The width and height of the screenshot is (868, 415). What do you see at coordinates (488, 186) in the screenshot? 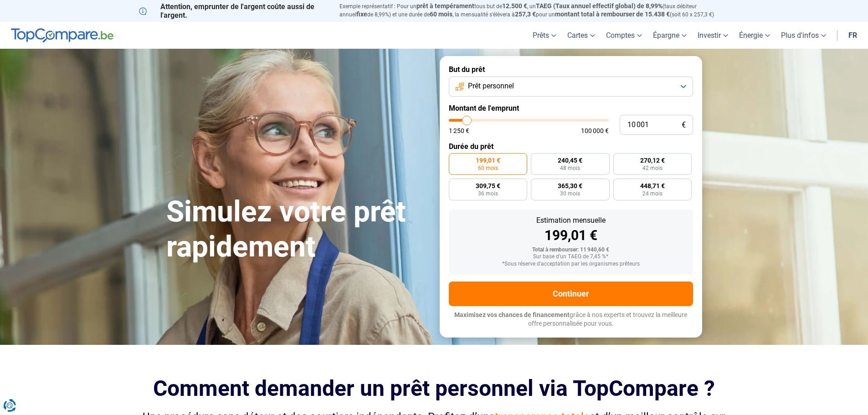
I see `span: 309,75 €` at bounding box center [488, 186].